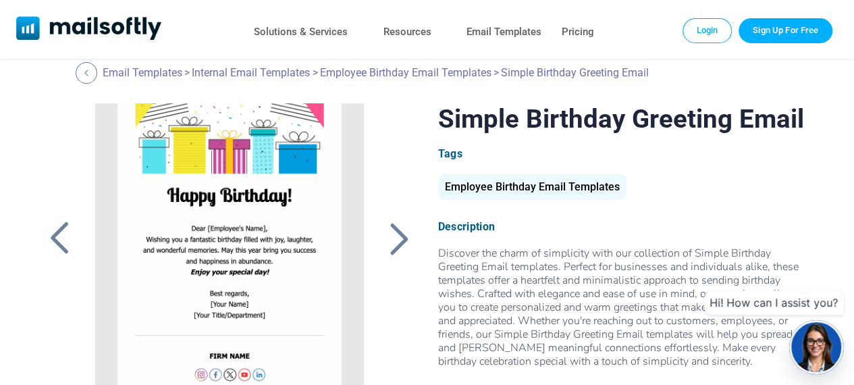  Describe the element at coordinates (625, 314) in the screenshot. I see `div: Discover the charm of simplicity with our collection of Simple Birthday Greeting Email templates....` at that location.